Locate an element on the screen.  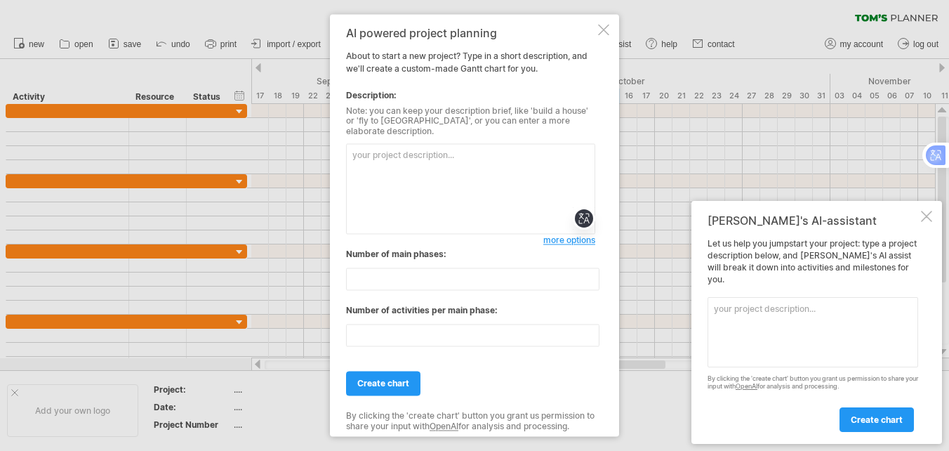
span: more options is located at coordinates (569, 240).